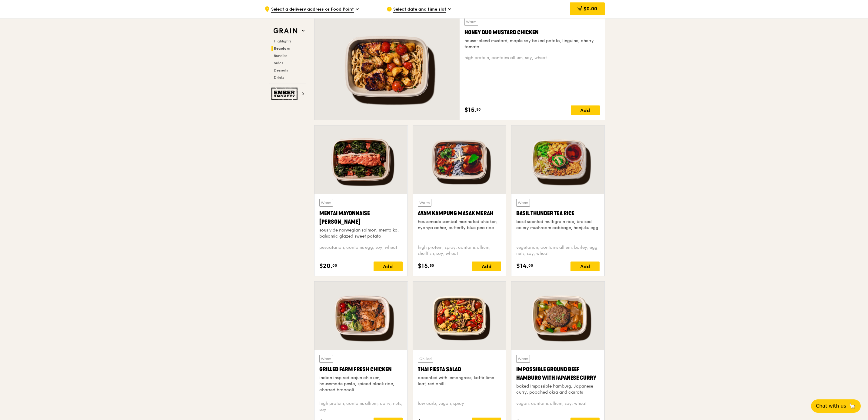 The image size is (868, 420). I want to click on div: vegan, contains allium, soy, wheat, so click(558, 406).